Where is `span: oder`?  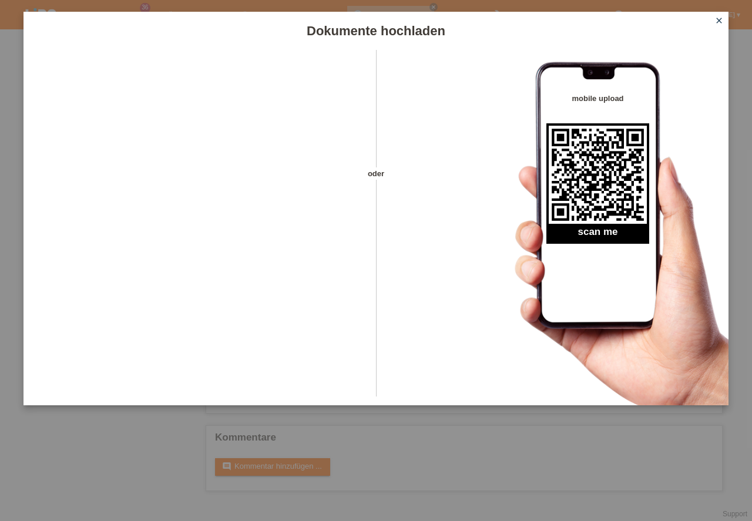
span: oder is located at coordinates (376, 173).